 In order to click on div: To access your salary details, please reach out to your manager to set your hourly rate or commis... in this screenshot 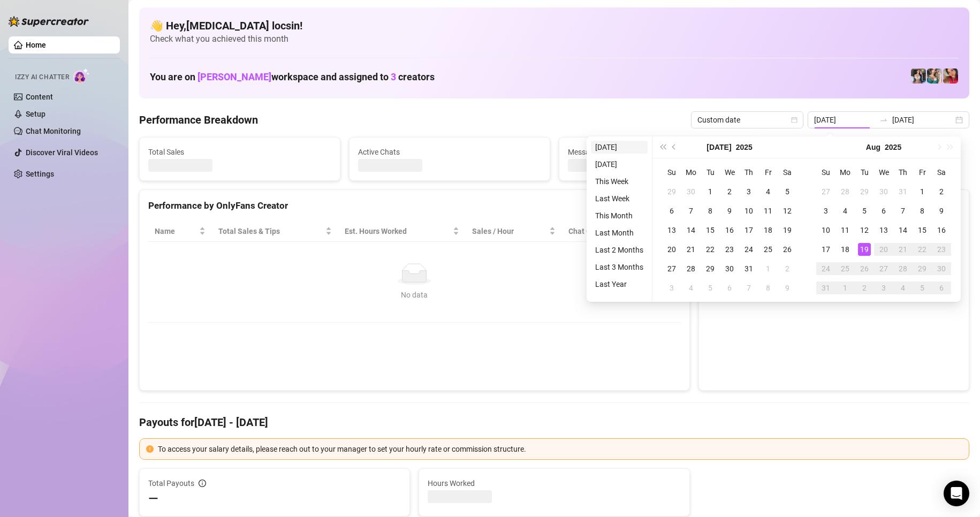, I will do `click(560, 449)`.